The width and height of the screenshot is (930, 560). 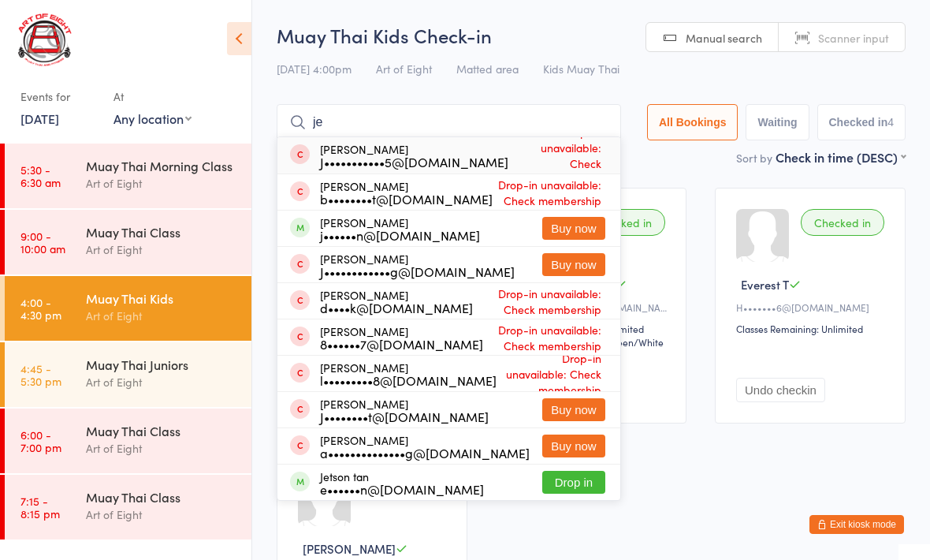 What do you see at coordinates (781, 390) in the screenshot?
I see `button: Undo checkin` at bounding box center [781, 390].